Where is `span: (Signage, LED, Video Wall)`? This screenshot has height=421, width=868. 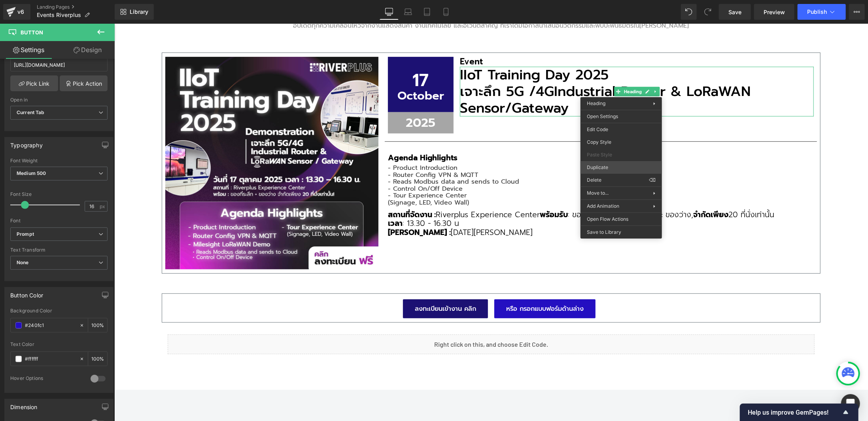
span: (Signage, LED, Video Wall) is located at coordinates (314, 179).